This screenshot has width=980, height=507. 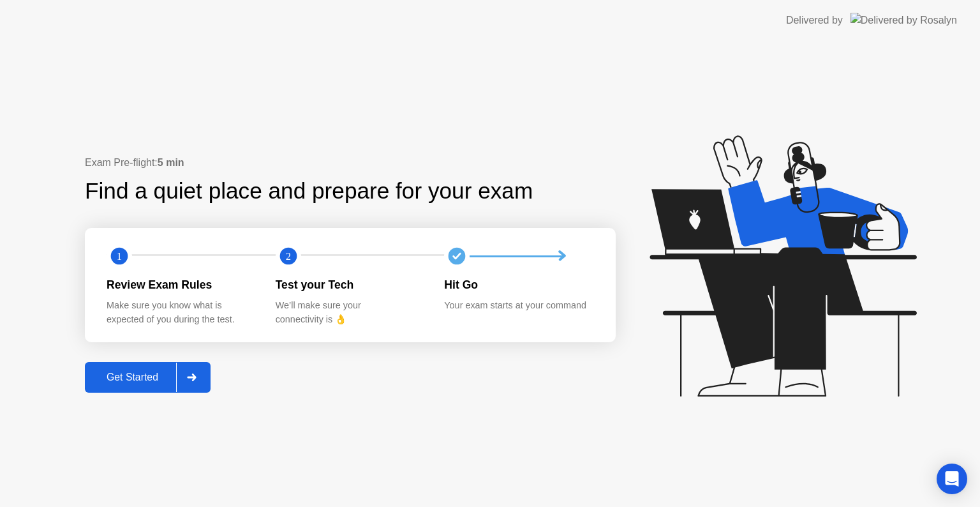 What do you see at coordinates (904, 20) in the screenshot?
I see `img: Delivered by Rosalyn` at bounding box center [904, 20].